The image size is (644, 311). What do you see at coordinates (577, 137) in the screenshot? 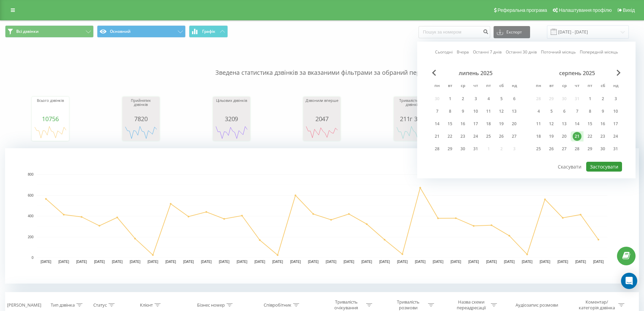
I see `div: 21` at bounding box center [577, 137].